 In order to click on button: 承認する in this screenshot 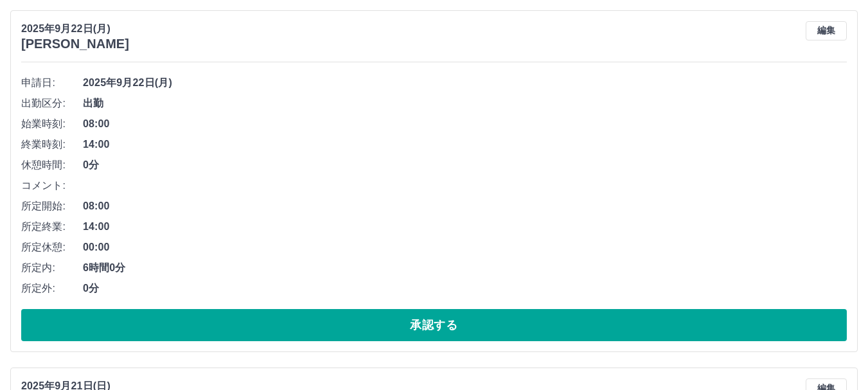, I will do `click(434, 325)`.